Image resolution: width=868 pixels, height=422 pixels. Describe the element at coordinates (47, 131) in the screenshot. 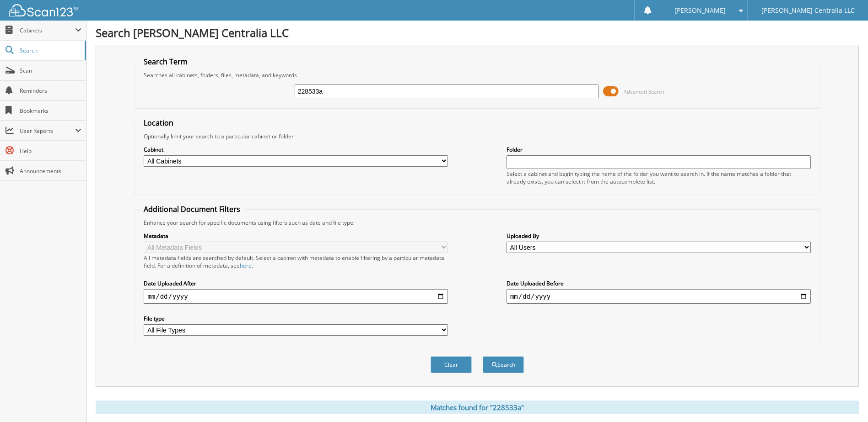

I see `span: User Reports` at that location.